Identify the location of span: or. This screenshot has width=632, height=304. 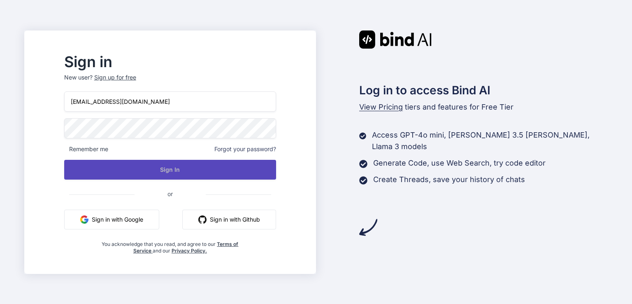
(170, 193).